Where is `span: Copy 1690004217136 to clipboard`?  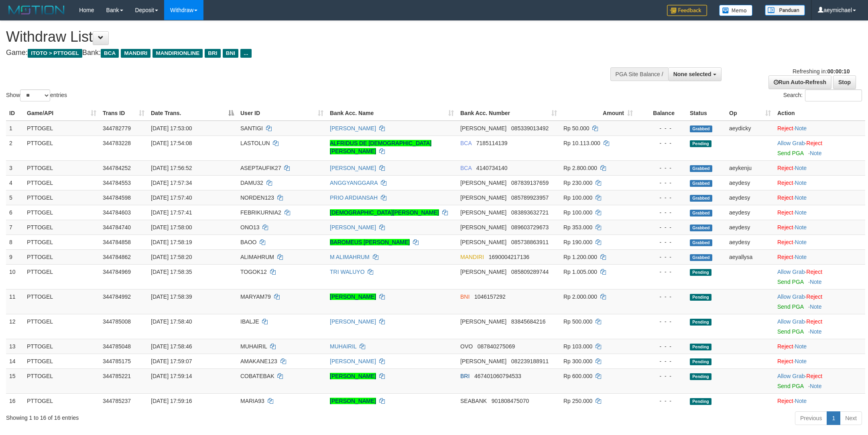 span: Copy 1690004217136 to clipboard is located at coordinates (509, 257).